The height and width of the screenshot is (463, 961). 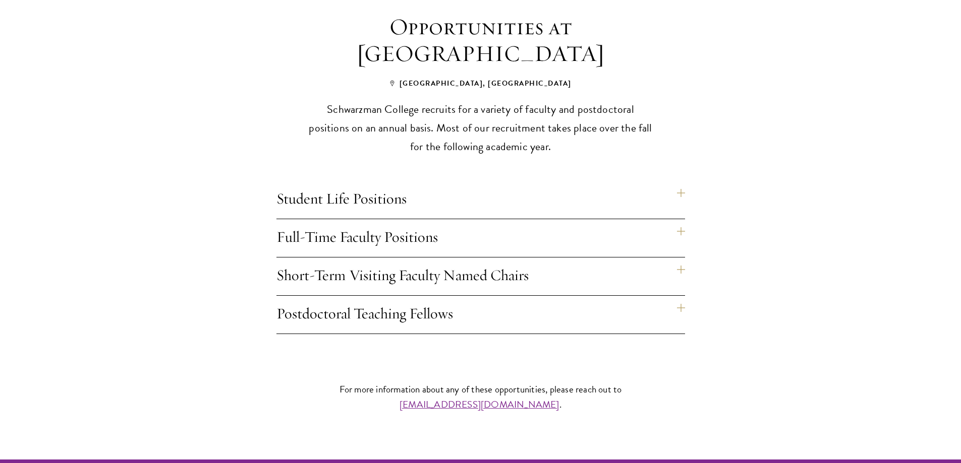 What do you see at coordinates (481, 397) in the screenshot?
I see `p: For more information about any of these opportunities, please reach out to .` at bounding box center [481, 397].